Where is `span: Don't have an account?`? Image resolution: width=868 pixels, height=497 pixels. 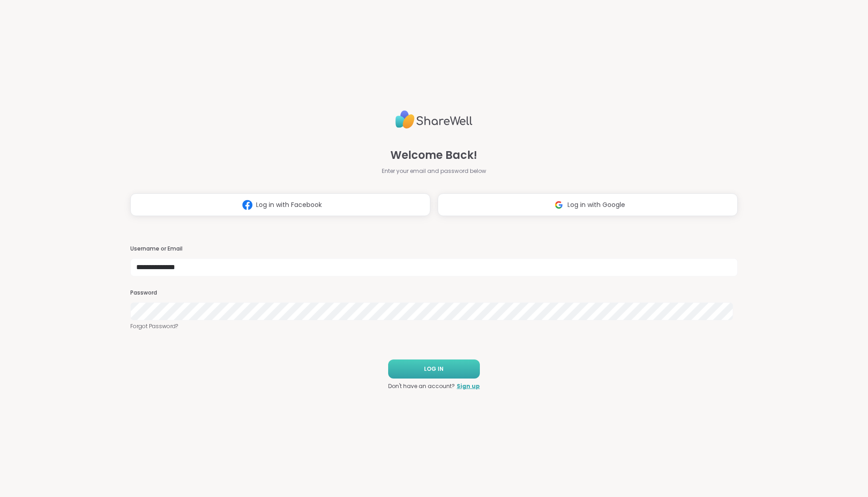 span: Don't have an account? is located at coordinates (421, 386).